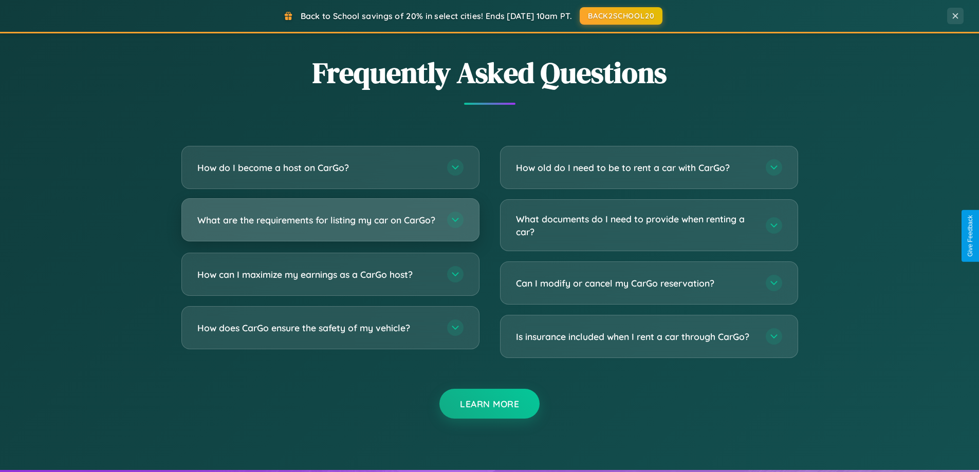 The height and width of the screenshot is (472, 979). What do you see at coordinates (635, 225) in the screenshot?
I see `h3: What documents do I need to provide when renting a car?` at bounding box center [635, 225].